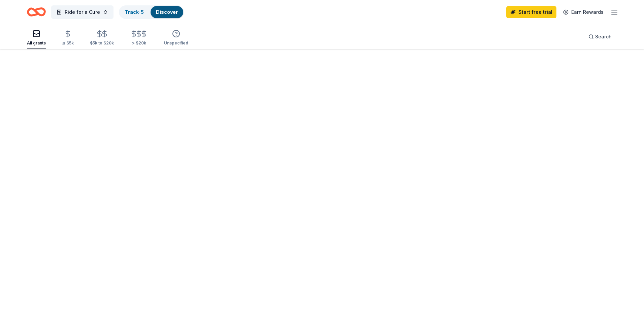 This screenshot has width=644, height=324. What do you see at coordinates (101, 43) in the screenshot?
I see `div: $5k to $20k` at bounding box center [101, 43].